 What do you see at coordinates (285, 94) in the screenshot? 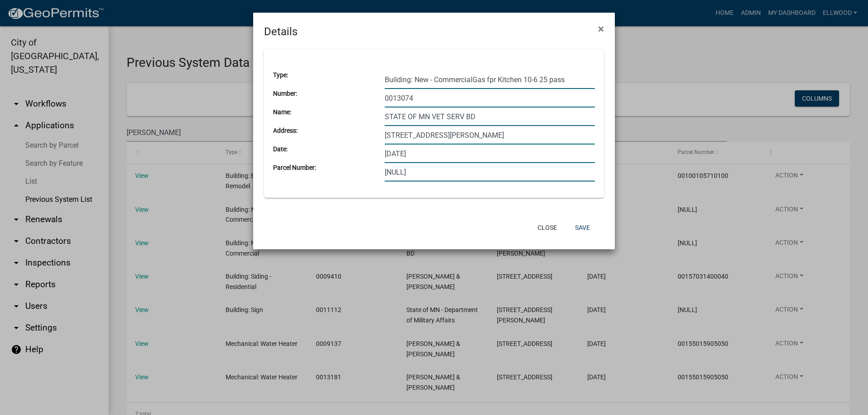
I see `b: Number:` at bounding box center [285, 94].